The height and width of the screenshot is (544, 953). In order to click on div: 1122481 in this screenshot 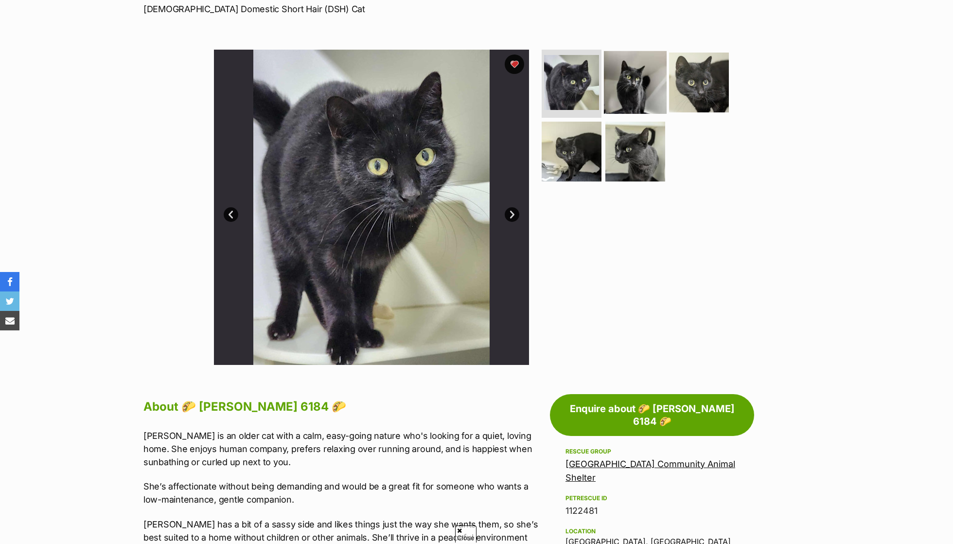, I will do `click(652, 511)`.